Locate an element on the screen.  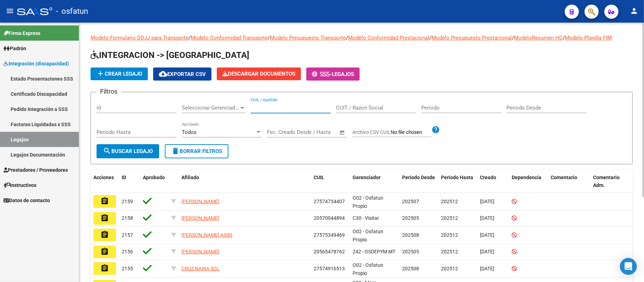
datatable-header-cell: Afiliado is located at coordinates (245, 182).